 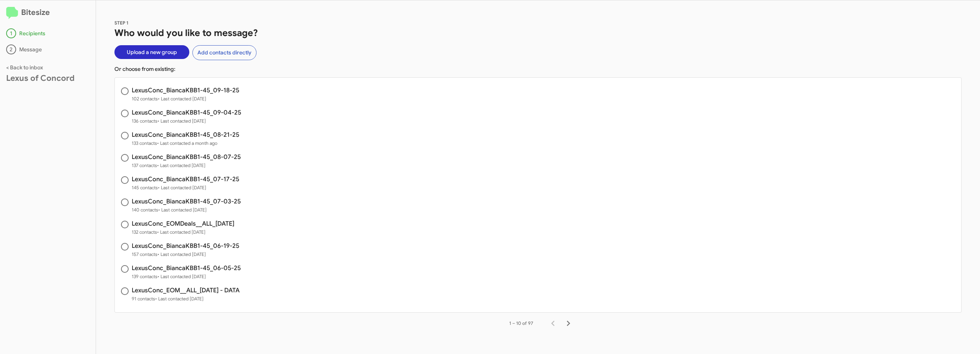 What do you see at coordinates (187, 268) in the screenshot?
I see `h3: LexusConc_BiancaKBB1-45_06-05-25` at bounding box center [187, 268].